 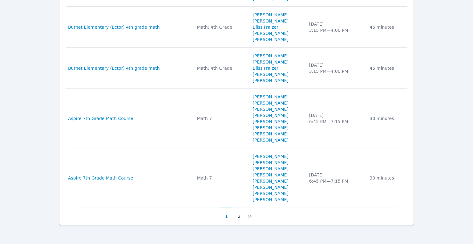 What do you see at coordinates (226, 213) in the screenshot?
I see `button: 1` at bounding box center [226, 213].